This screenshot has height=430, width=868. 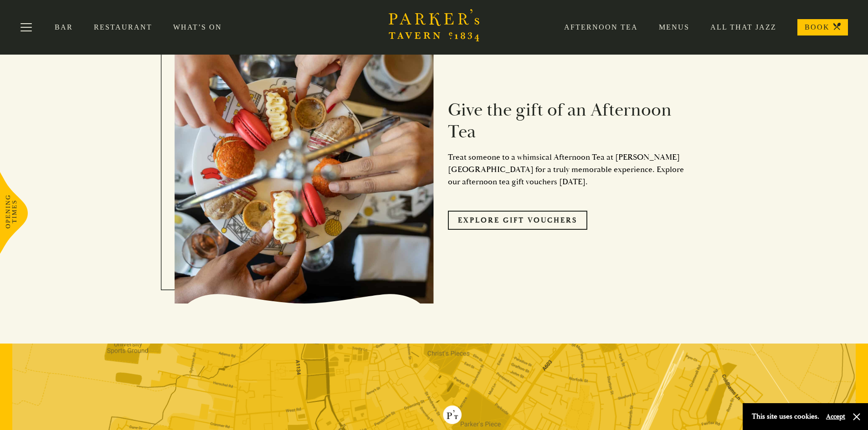 What do you see at coordinates (785, 417) in the screenshot?
I see `p: This site uses cookies.` at bounding box center [785, 417].